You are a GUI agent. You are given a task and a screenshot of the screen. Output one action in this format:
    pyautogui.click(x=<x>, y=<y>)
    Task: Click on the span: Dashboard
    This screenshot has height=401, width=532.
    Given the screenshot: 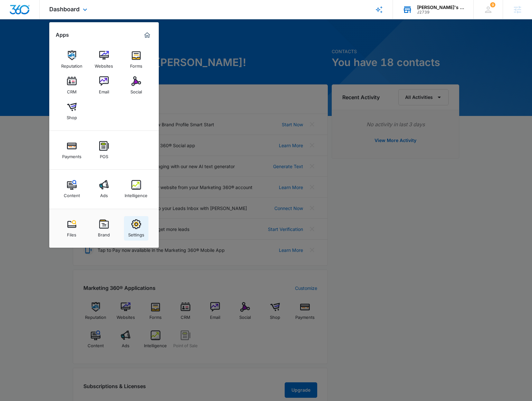 What is the action you would take?
    pyautogui.click(x=64, y=9)
    